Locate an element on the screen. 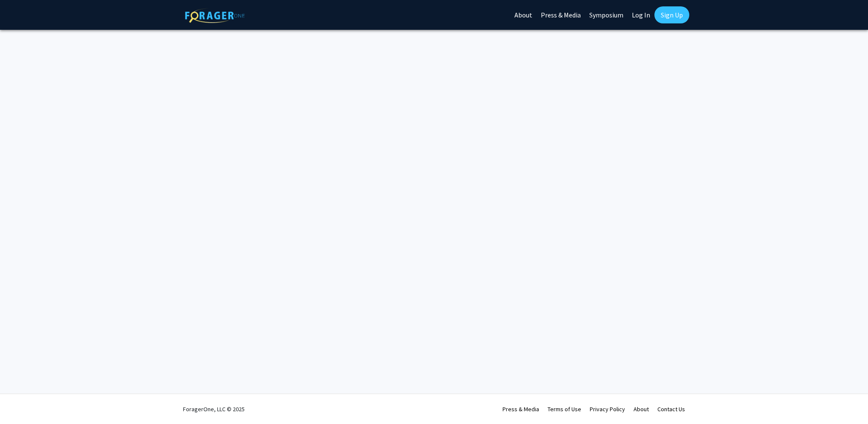  a: Sign Up is located at coordinates (672, 15).